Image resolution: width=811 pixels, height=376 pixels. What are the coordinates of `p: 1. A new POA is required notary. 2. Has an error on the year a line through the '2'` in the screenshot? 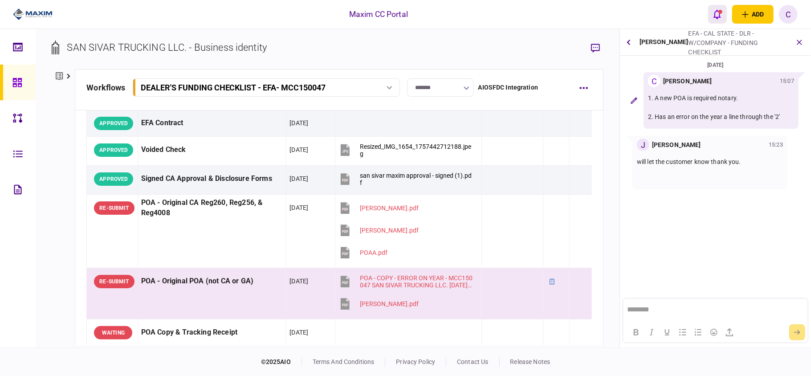 It's located at (721, 107).